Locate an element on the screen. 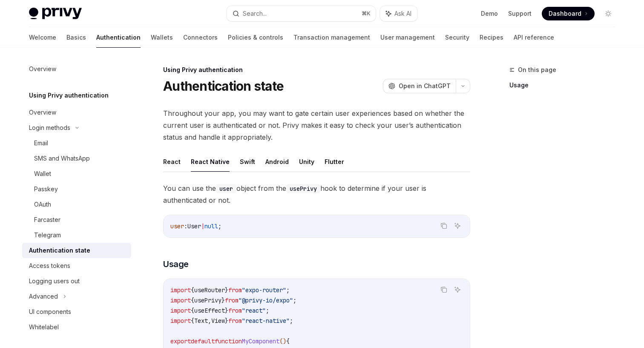  span: You can use the object from the hook to determine if your user is authenticated or not. is located at coordinates (316, 194).